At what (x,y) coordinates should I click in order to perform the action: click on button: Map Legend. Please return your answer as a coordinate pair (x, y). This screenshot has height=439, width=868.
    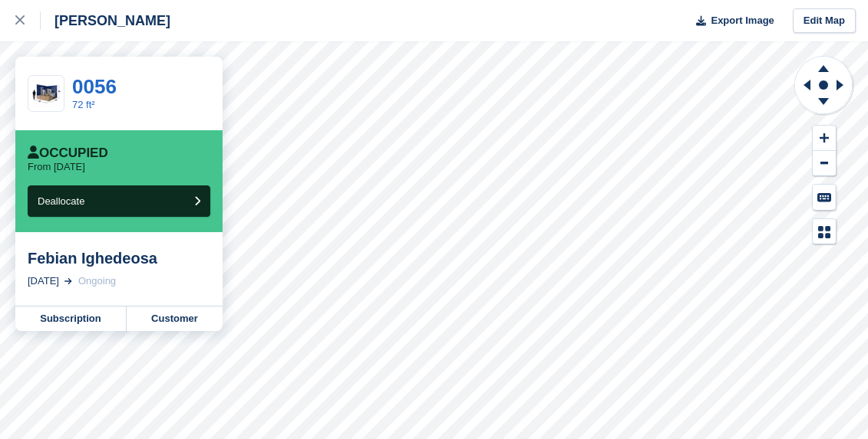
    Looking at the image, I should click on (825, 232).